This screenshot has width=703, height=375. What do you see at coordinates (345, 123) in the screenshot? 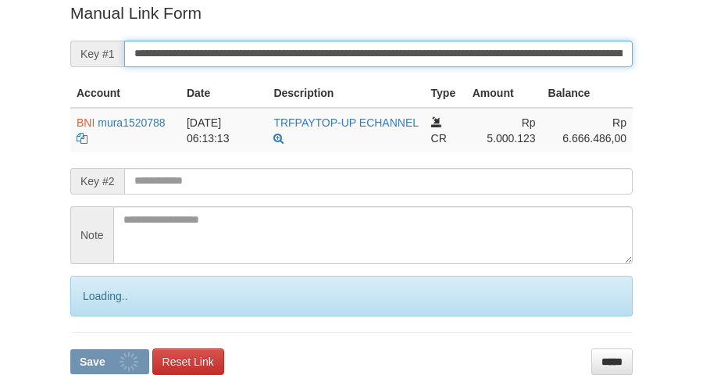
I see `a: TRFPAYTOP-UP ECHANNEL` at bounding box center [345, 123].